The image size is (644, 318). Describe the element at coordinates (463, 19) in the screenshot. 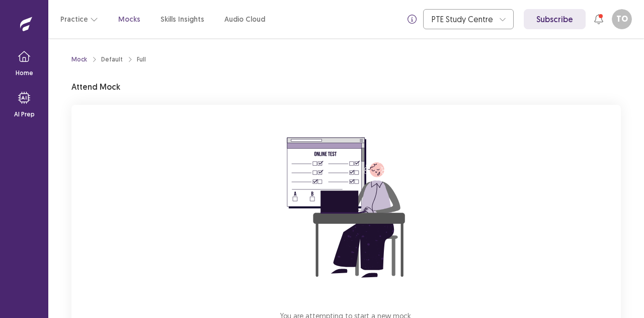

I see `div: PTE Study Centre` at that location.